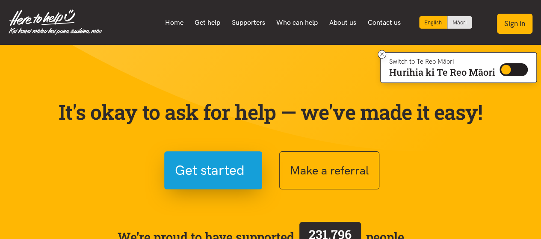 The height and width of the screenshot is (239, 541). I want to click on div: Language toggle, so click(446, 22).